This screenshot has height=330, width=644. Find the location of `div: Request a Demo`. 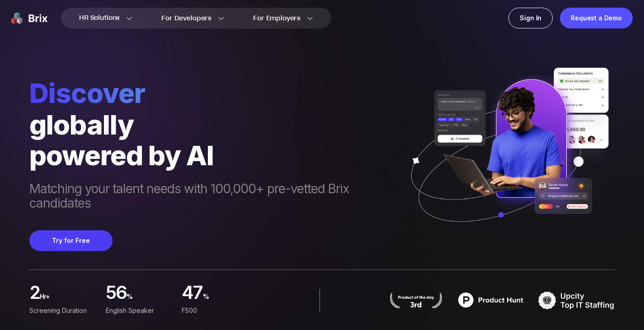

div: Request a Demo is located at coordinates (596, 18).